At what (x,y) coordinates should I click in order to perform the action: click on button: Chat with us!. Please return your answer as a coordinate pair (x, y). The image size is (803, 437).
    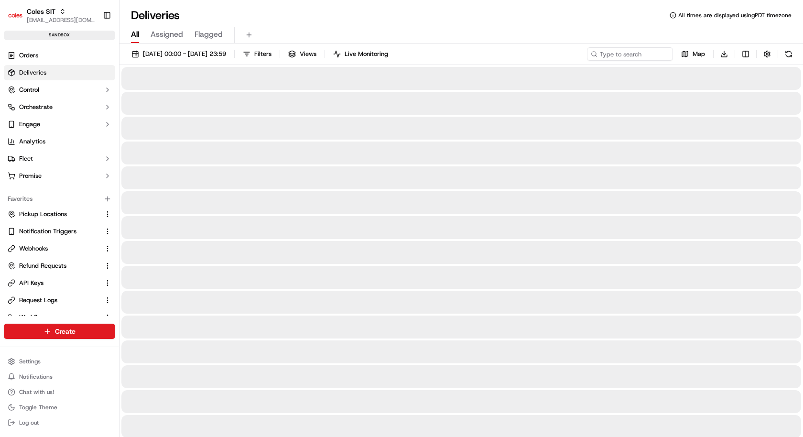
    Looking at the image, I should click on (59, 392).